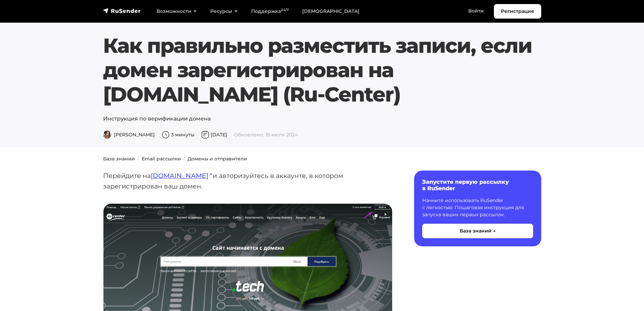 Image resolution: width=644 pixels, height=311 pixels. Describe the element at coordinates (285, 10) in the screenshot. I see `sup: 24/7` at that location.